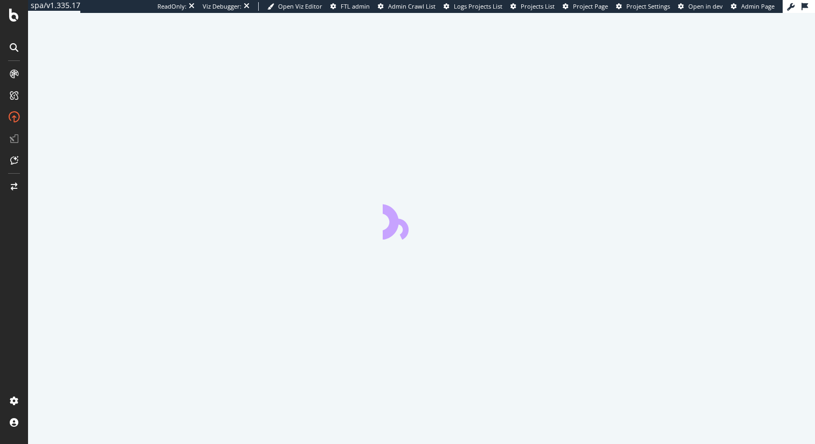  What do you see at coordinates (412, 6) in the screenshot?
I see `span: Admin Crawl List` at bounding box center [412, 6].